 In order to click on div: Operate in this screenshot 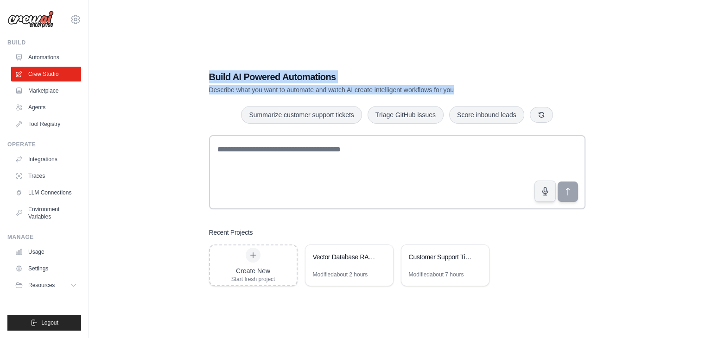, I will do `click(44, 145)`.